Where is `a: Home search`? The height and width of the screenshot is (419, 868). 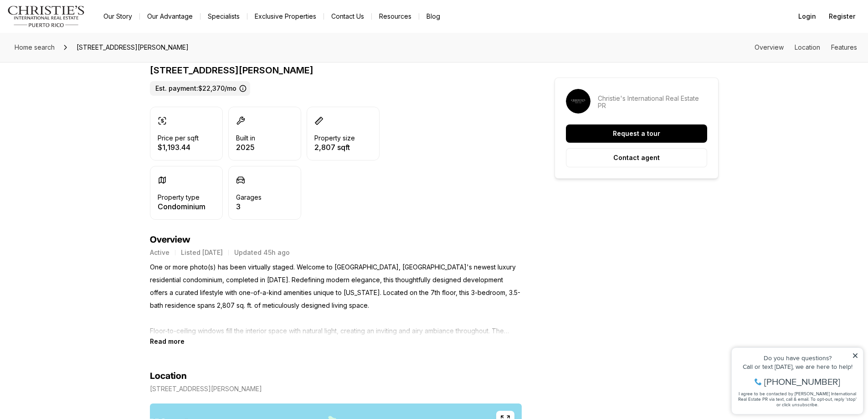 a: Home search is located at coordinates (35, 48).